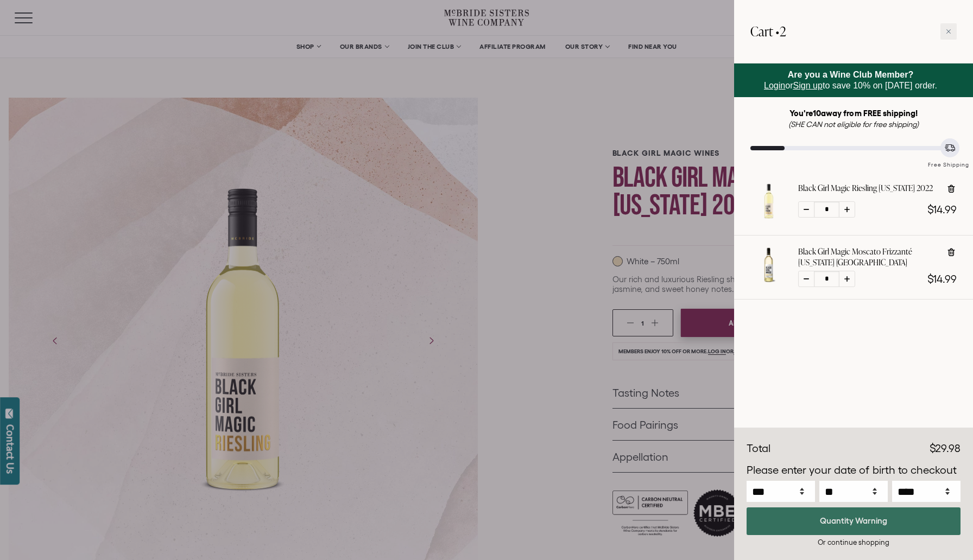 This screenshot has width=973, height=560. I want to click on em: (SHE CAN not eligible for free shipping), so click(854, 124).